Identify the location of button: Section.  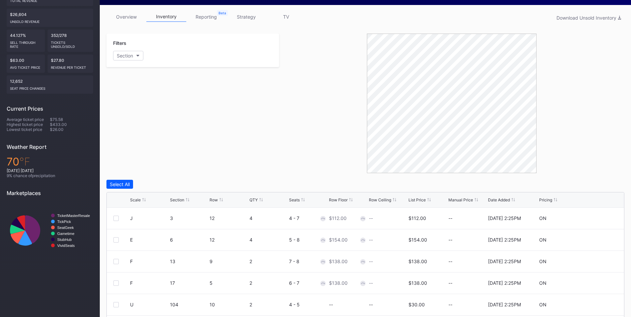
(128, 56).